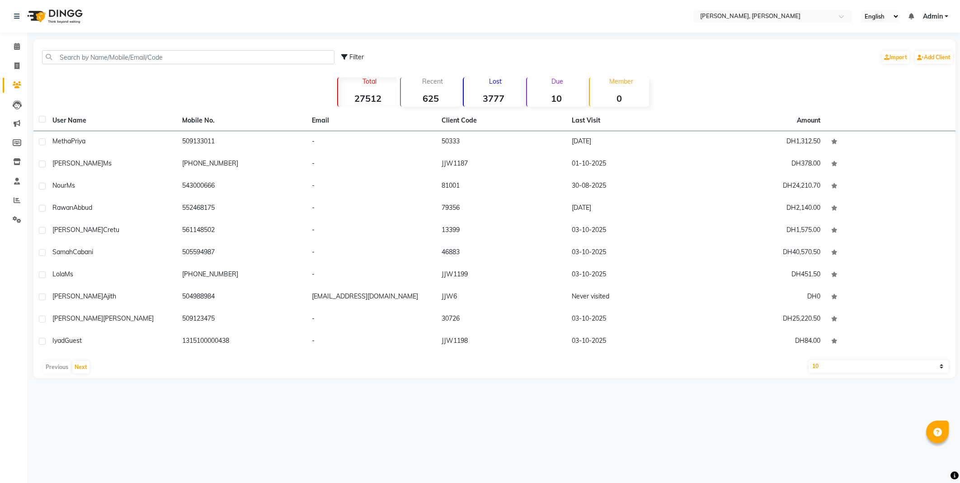  Describe the element at coordinates (501, 319) in the screenshot. I see `td: 30726` at that location.